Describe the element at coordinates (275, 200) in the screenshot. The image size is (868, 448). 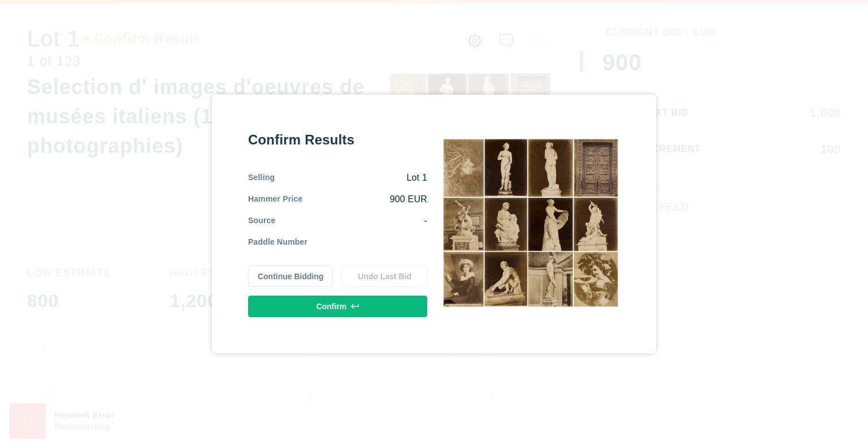
I see `div: Hammer Price` at that location.